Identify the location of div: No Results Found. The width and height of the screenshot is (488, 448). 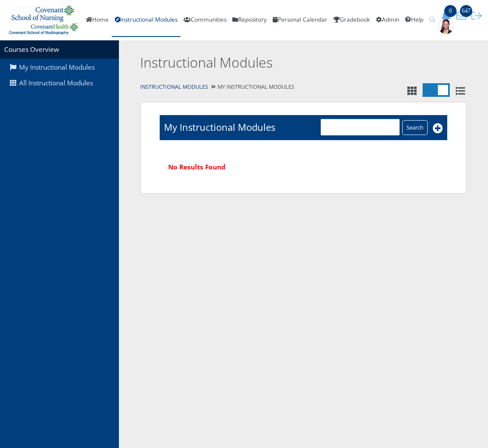
(304, 167).